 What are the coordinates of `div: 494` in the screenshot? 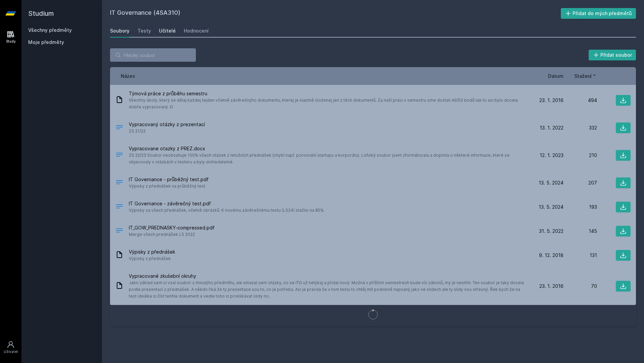 It's located at (580, 100).